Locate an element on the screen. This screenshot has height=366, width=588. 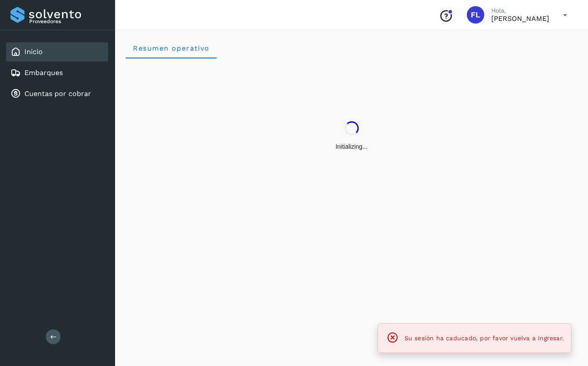
p: Fabian Lopez Calva is located at coordinates (520, 18).